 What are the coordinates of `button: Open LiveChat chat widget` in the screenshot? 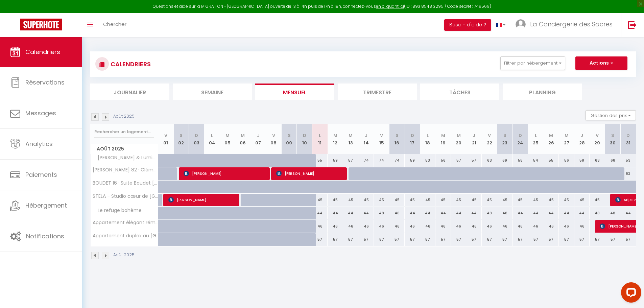 It's located at (16, 13).